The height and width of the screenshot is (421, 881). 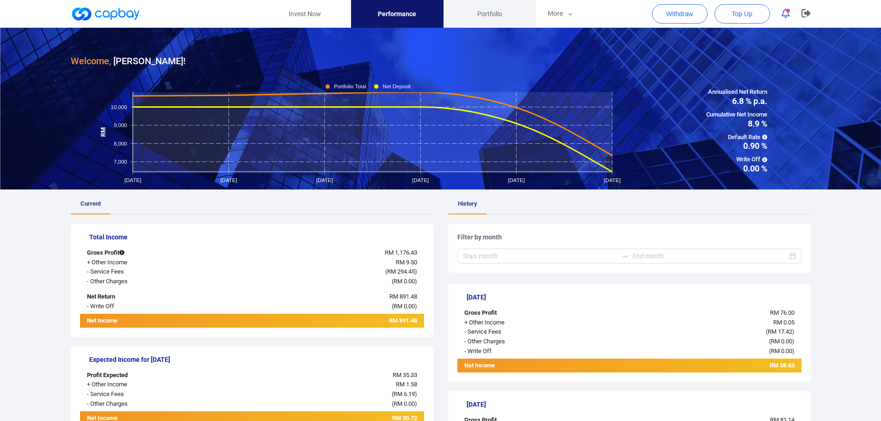 What do you see at coordinates (396, 86) in the screenshot?
I see `tspan: Net Deposit` at bounding box center [396, 86].